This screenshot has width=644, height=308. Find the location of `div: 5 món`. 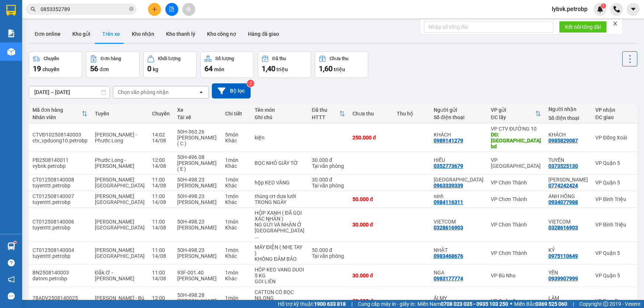

div: 5 món is located at coordinates (236, 135).